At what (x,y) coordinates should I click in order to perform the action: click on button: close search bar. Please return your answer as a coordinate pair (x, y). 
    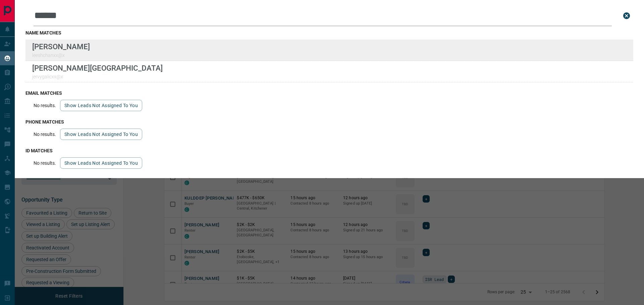
    Looking at the image, I should click on (627, 16).